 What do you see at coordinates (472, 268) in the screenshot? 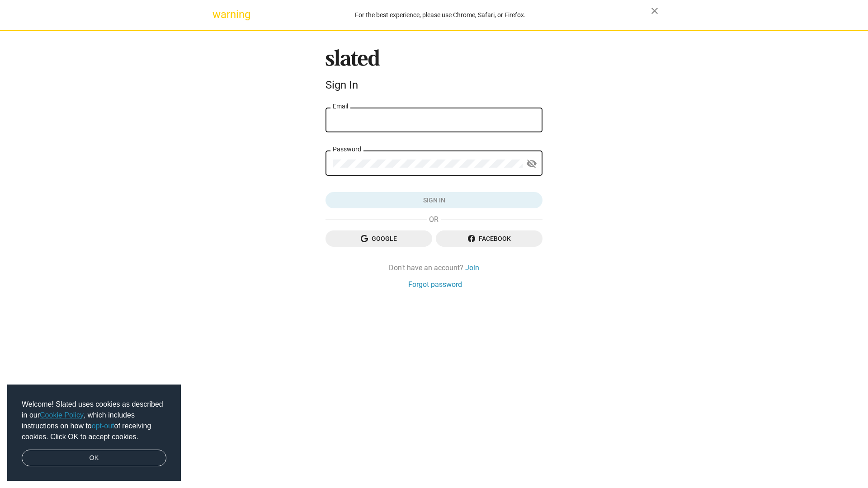
I see `a: Join` at bounding box center [472, 268].